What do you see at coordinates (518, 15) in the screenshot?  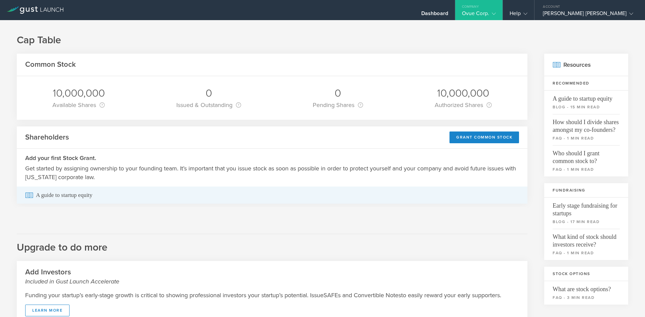 I see `div: Help` at bounding box center [518, 15].